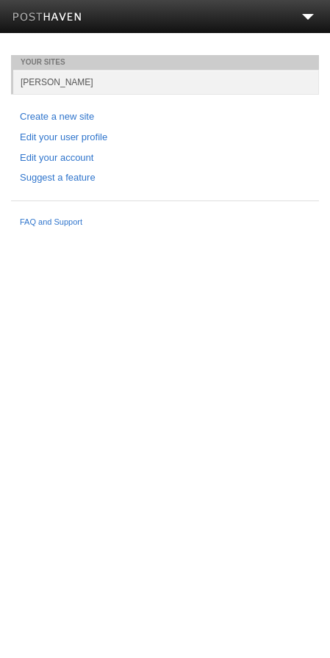 The image size is (330, 658). What do you see at coordinates (165, 178) in the screenshot?
I see `a: Suggest a feature` at bounding box center [165, 178].